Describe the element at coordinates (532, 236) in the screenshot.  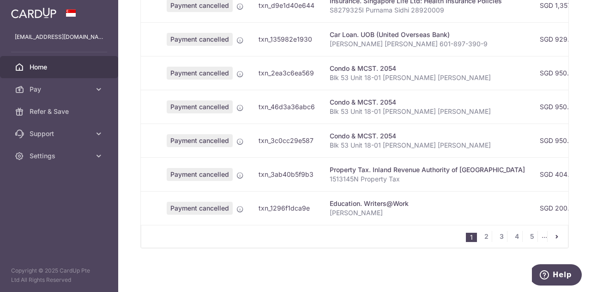
I see `a: 5` at that location.